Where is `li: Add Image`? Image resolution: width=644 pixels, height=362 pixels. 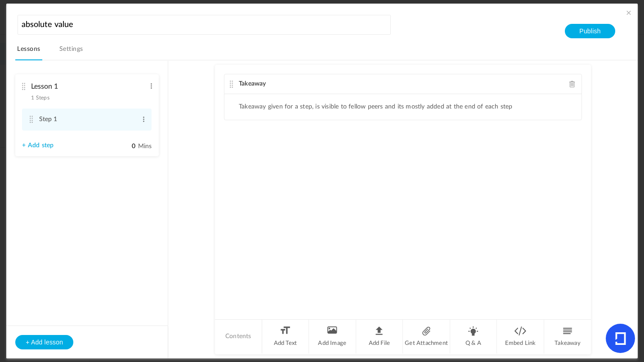 li: Add Image is located at coordinates (332, 336).